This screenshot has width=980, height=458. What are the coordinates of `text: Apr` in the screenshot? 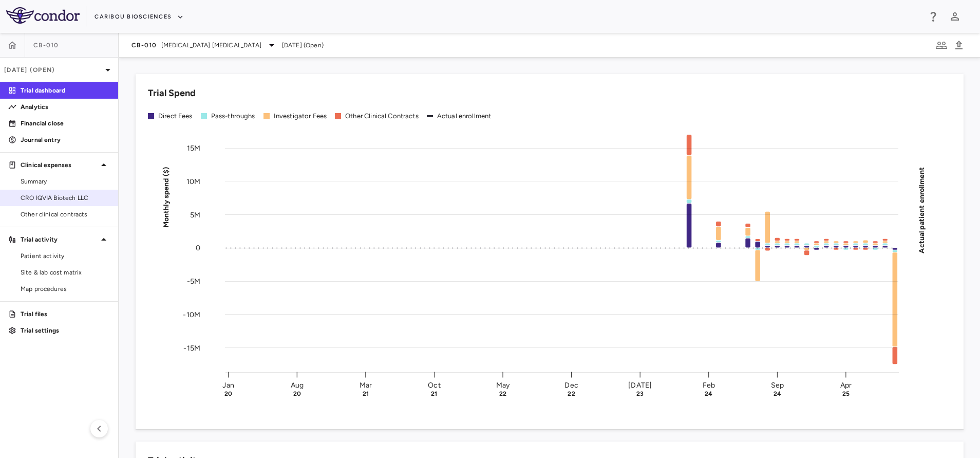 It's located at (846, 385).